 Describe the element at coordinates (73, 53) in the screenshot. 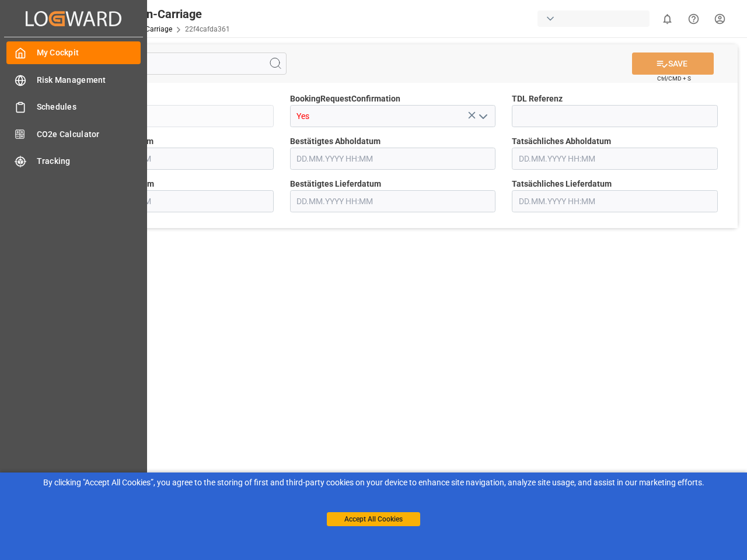

I see `a: My Cockpit` at that location.